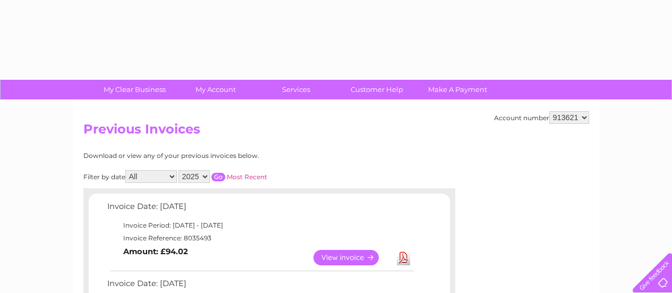 The height and width of the screenshot is (293, 672). Describe the element at coordinates (403, 257) in the screenshot. I see `a: Download` at that location.